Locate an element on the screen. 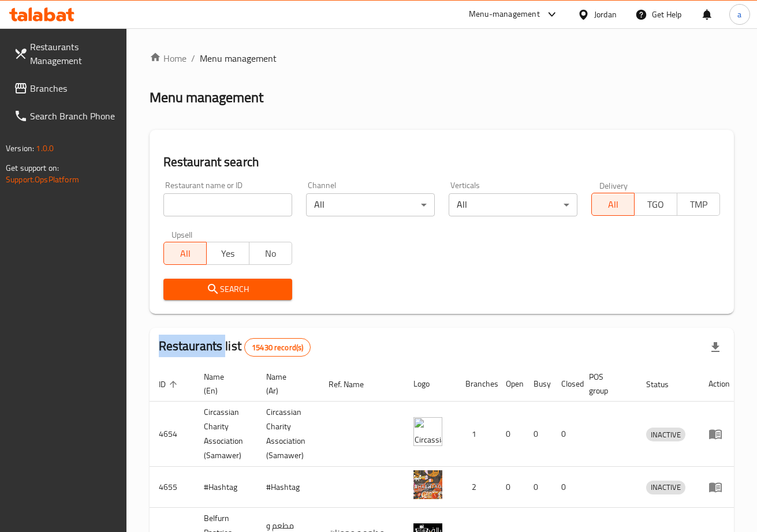  label: Delivery is located at coordinates (614, 185).